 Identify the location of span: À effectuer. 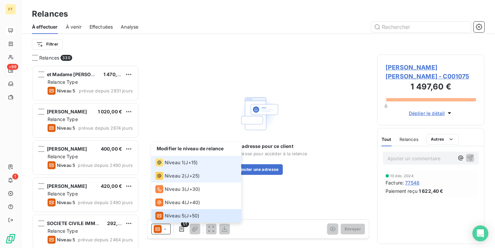
(45, 27).